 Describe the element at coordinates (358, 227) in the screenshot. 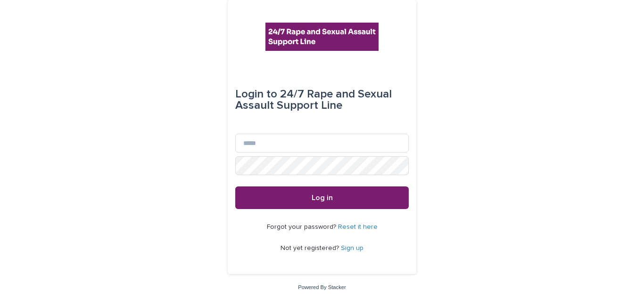

I see `a: Reset it here` at that location.